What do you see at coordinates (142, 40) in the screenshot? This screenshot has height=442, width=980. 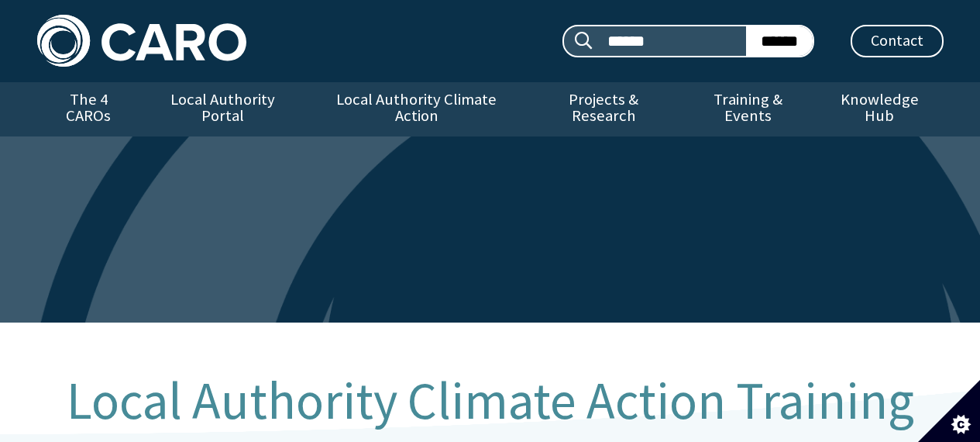 I see `img: Caro logo` at bounding box center [142, 40].